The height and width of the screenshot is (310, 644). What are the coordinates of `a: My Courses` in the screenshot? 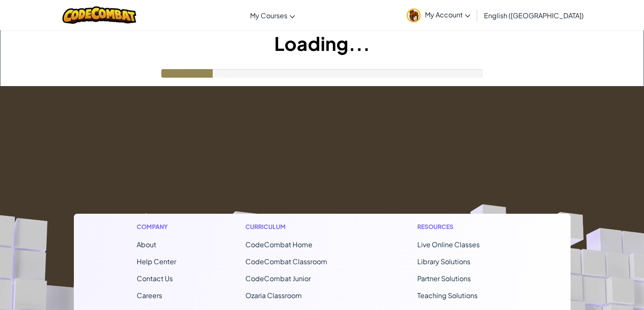 It's located at (273, 15).